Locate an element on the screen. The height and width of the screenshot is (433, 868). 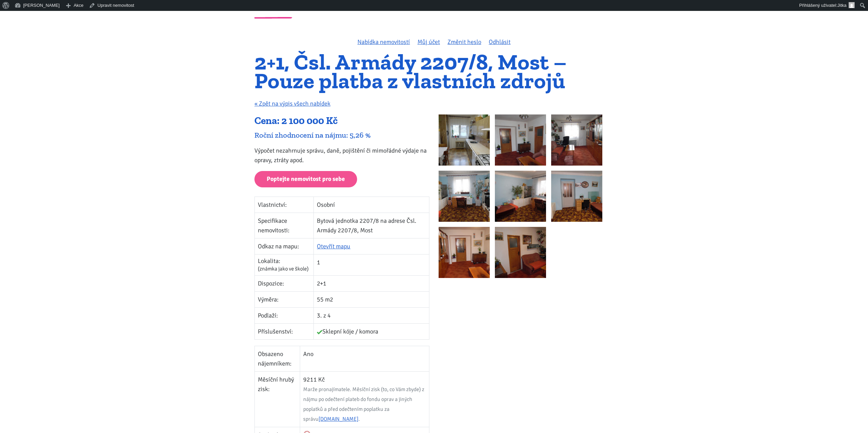
td: Odkaz na mapu: is located at coordinates (284, 246).